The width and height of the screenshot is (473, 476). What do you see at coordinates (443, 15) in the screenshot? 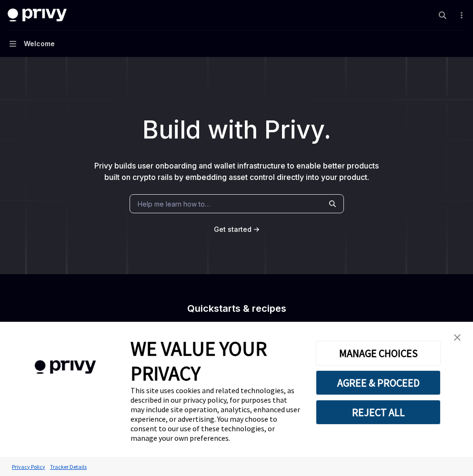
I see `button: Open search` at bounding box center [443, 15].